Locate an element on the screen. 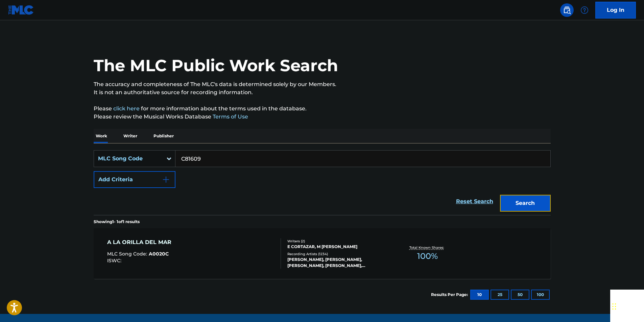  p: Work is located at coordinates (101, 136).